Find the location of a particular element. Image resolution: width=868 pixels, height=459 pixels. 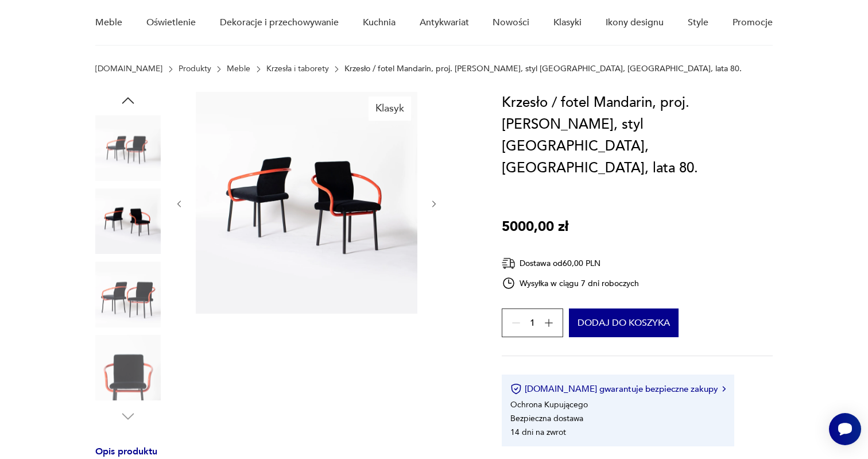

p: 5000,00 zł is located at coordinates (535, 227).